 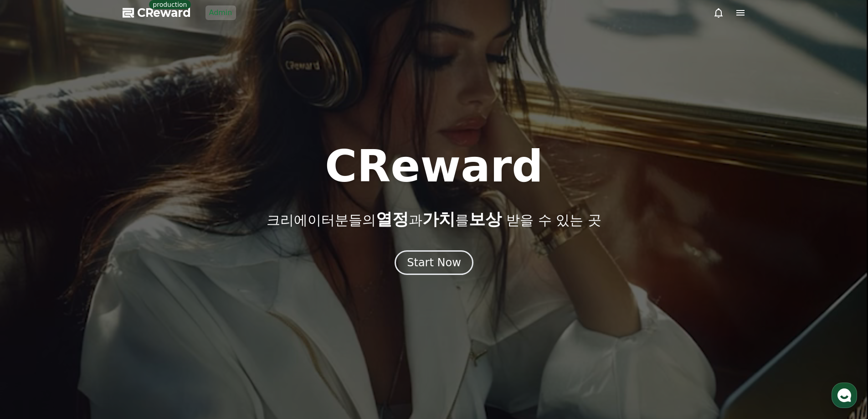 What do you see at coordinates (434, 219) in the screenshot?
I see `p: 크리에이터분들의 과 를 받을 수 있는 곳` at bounding box center [434, 219].